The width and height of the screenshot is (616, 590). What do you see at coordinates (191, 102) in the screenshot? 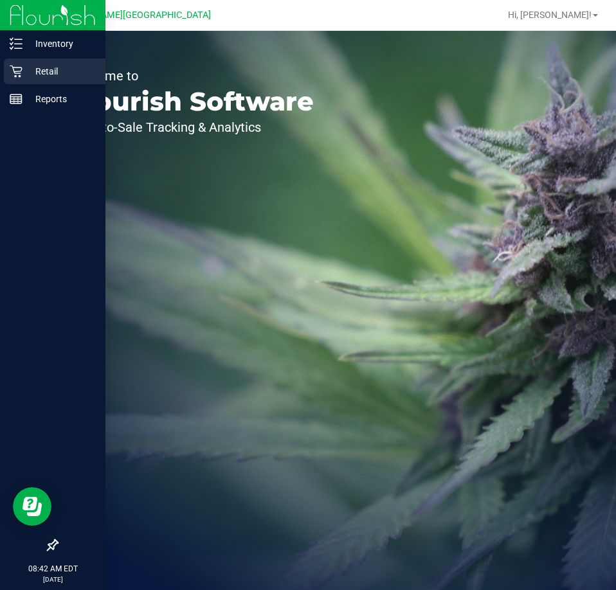
I see `p: Flourish Software` at bounding box center [191, 102].